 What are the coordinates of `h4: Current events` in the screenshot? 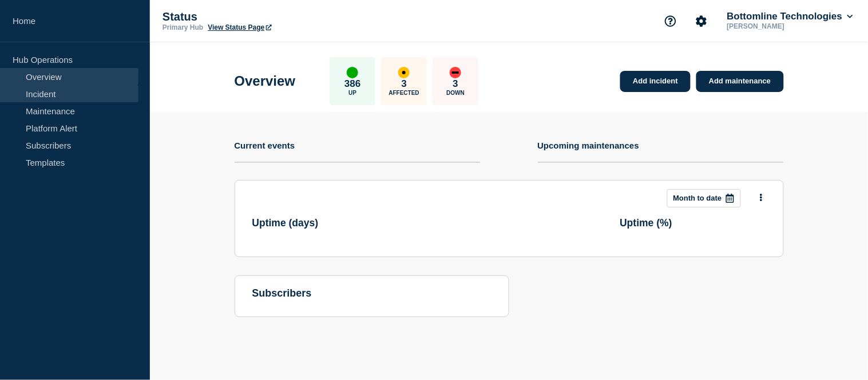 It's located at (265, 145).